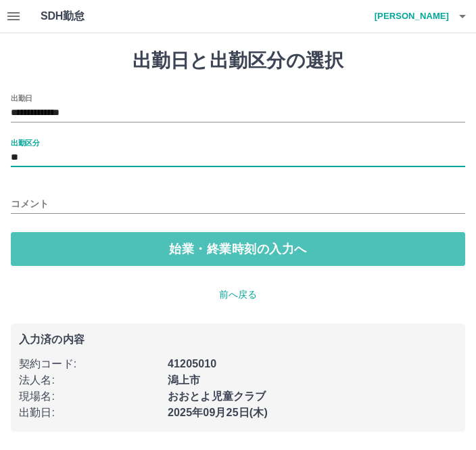 The height and width of the screenshot is (450, 476). What do you see at coordinates (90, 380) in the screenshot?
I see `p: 法人名 :` at bounding box center [90, 380].